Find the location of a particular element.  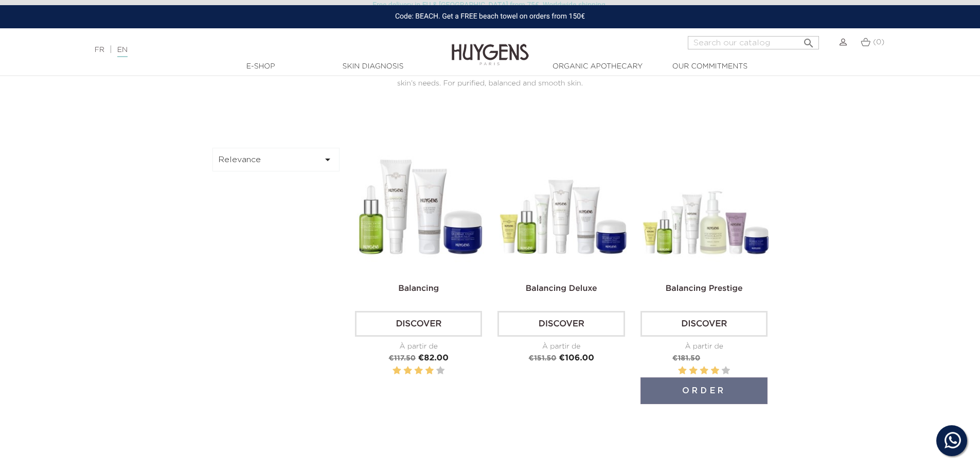

span: €117.50 is located at coordinates (402, 358).